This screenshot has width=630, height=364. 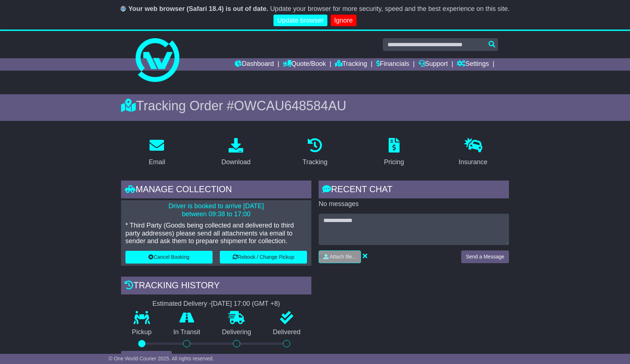 I want to click on a: Download, so click(x=236, y=153).